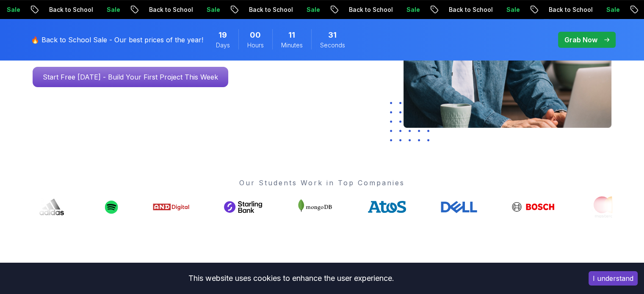  What do you see at coordinates (117, 40) in the screenshot?
I see `p: 🔥 Back to School Sale - Our best prices of the year!` at bounding box center [117, 40].